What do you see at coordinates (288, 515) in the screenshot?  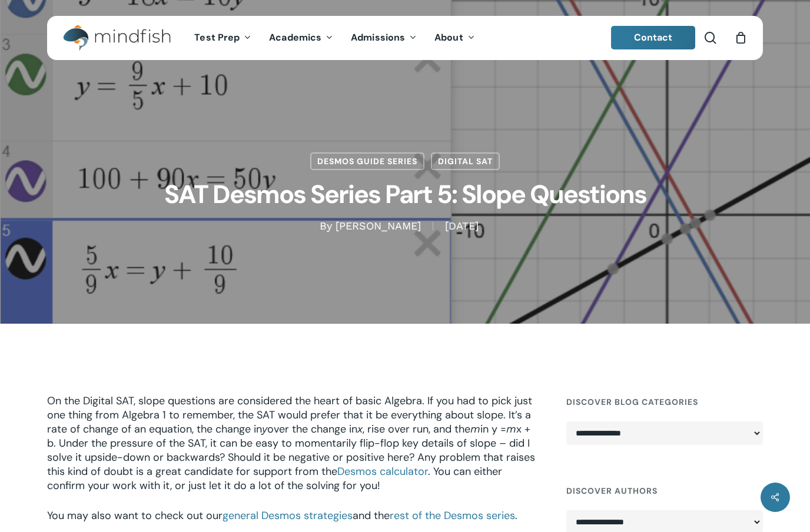 I see `span: general Desmos strategies` at bounding box center [288, 515].